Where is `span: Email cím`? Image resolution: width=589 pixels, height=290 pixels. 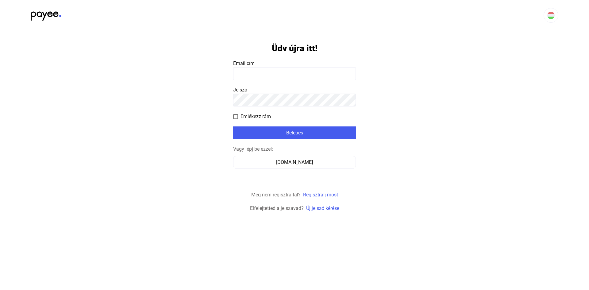 span: Email cím is located at coordinates (244, 63).